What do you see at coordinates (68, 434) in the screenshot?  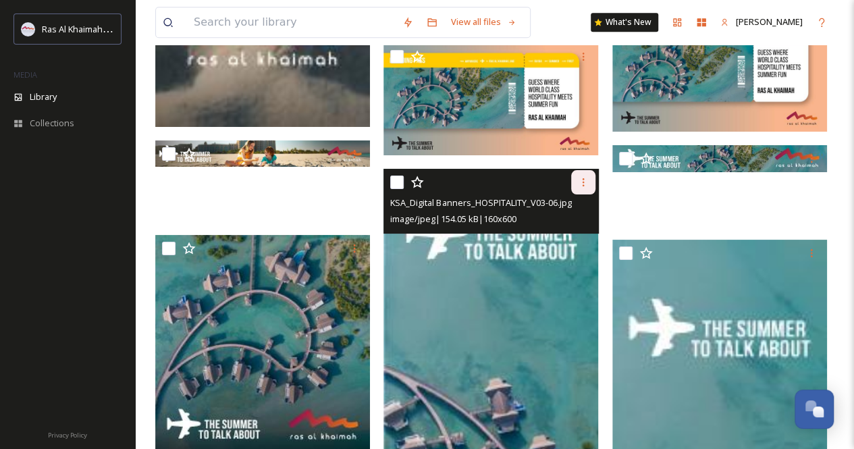 I see `a: Privacy Policy` at bounding box center [68, 434].